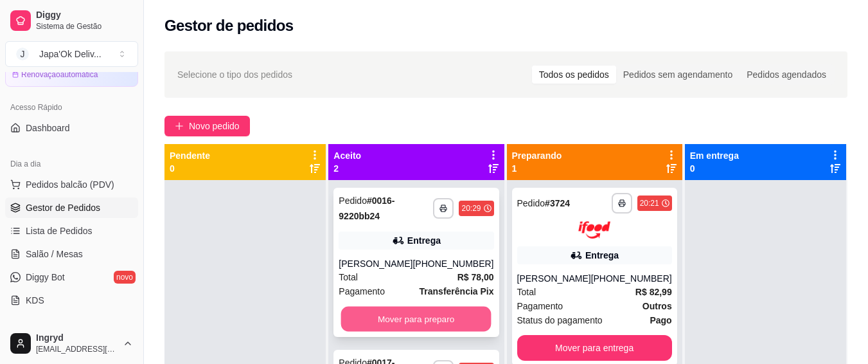  Describe the element at coordinates (59, 75) in the screenshot. I see `article: Renovação automática` at that location.